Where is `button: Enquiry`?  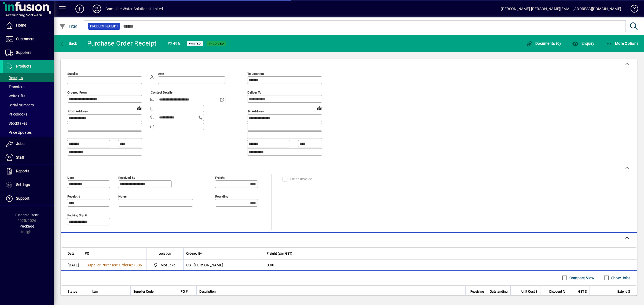 button: Enquiry is located at coordinates (583, 43).